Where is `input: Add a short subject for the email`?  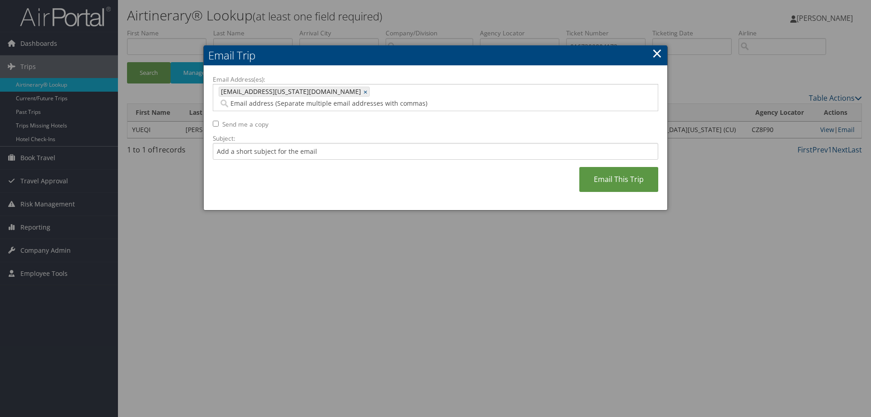 input: Add a short subject for the email is located at coordinates (435, 151).